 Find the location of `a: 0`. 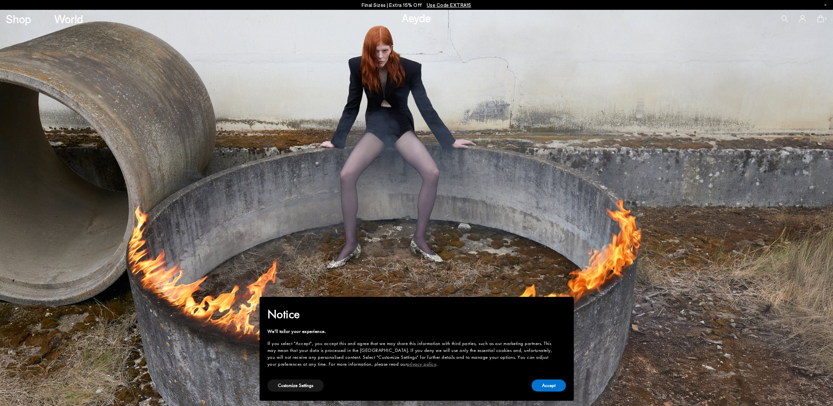

a: 0 is located at coordinates (821, 19).